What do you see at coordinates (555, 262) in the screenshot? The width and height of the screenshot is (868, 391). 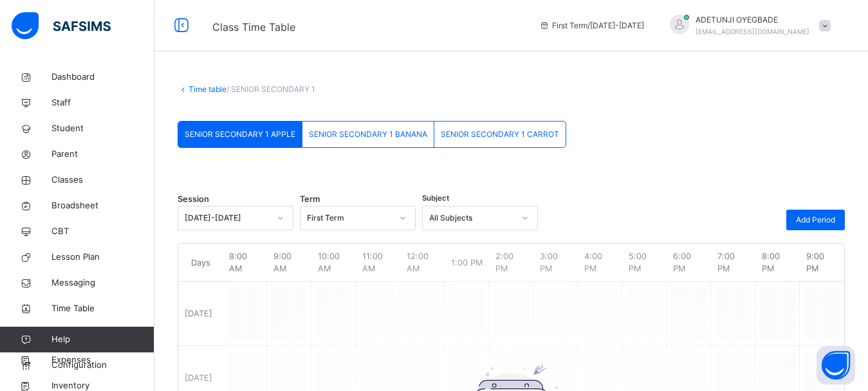 I see `div: 3:00 PM` at bounding box center [555, 262].